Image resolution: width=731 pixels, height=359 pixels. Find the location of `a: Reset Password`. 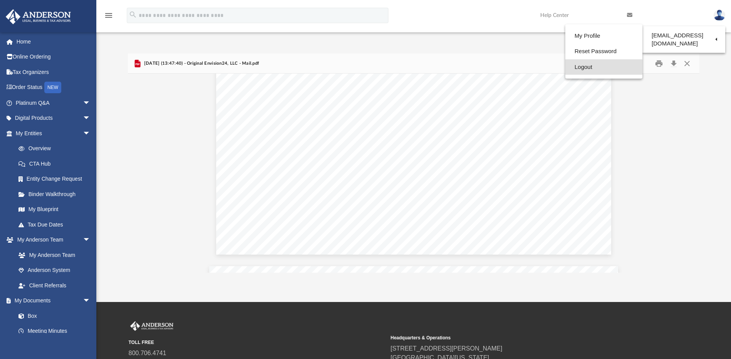

a: Reset Password is located at coordinates (604, 51).